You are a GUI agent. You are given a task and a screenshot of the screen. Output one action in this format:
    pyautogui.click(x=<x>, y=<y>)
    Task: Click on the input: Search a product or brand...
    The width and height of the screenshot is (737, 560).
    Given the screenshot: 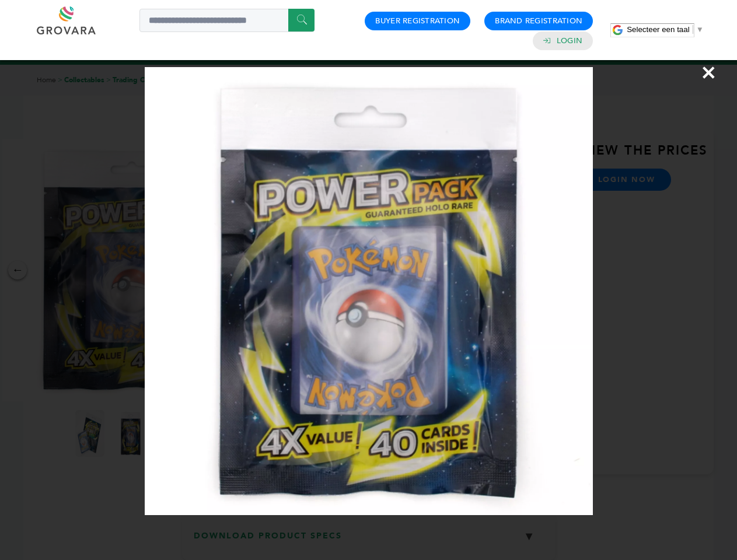 What is the action you would take?
    pyautogui.click(x=227, y=20)
    